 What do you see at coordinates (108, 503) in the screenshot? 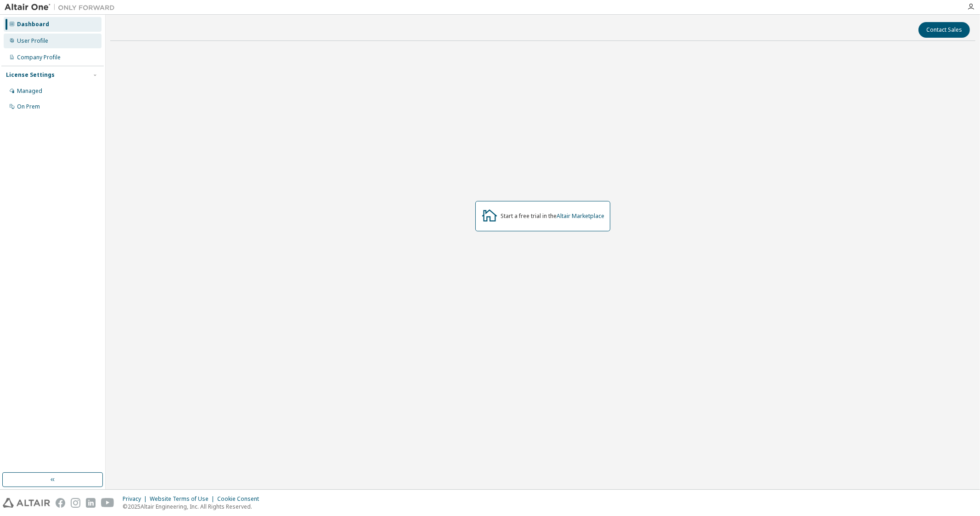
I see `img: youtube.svg` at bounding box center [108, 503].